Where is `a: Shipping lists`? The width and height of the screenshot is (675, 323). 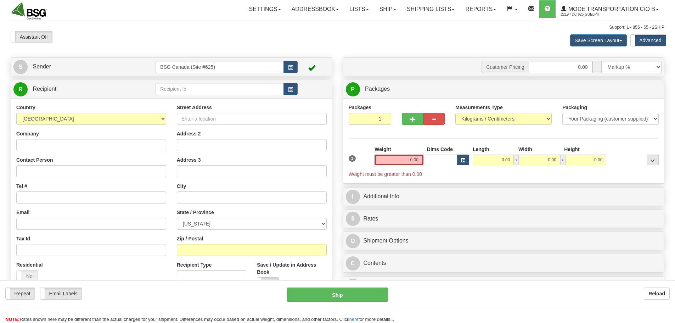
a: Shipping lists is located at coordinates (431, 9).